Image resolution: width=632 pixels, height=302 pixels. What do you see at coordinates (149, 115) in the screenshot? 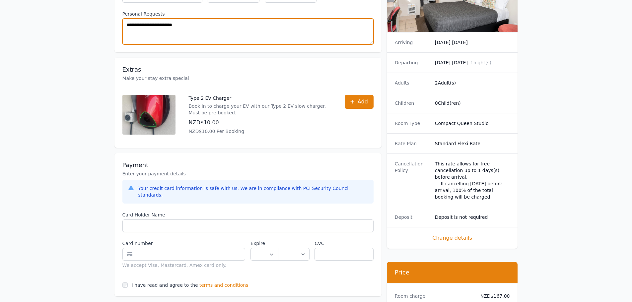
I see `img: Type 2 EV Charger` at bounding box center [149, 115].